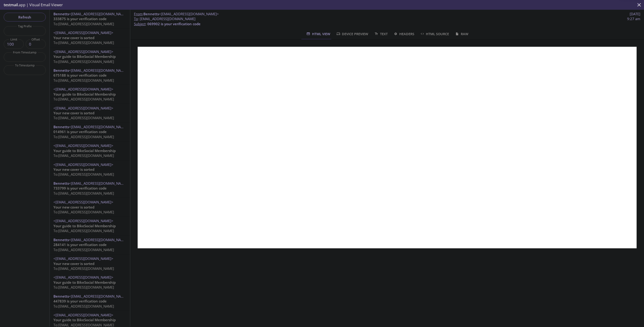 The image size is (644, 327). Describe the element at coordinates (80, 245) in the screenshot. I see `span: 284141 is your verification code` at that location.